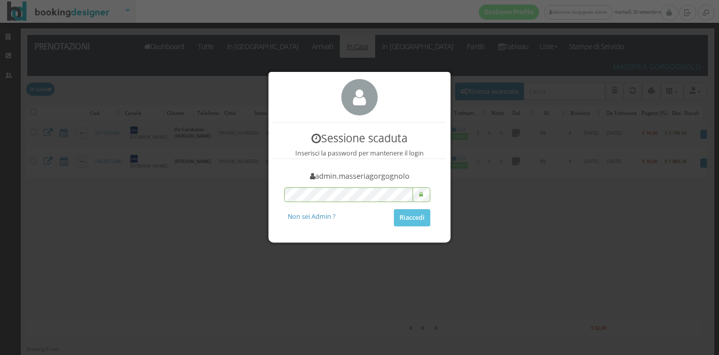  Describe the element at coordinates (360, 160) in the screenshot. I see `h5: Inserisci la password per mantenere il login` at that location.